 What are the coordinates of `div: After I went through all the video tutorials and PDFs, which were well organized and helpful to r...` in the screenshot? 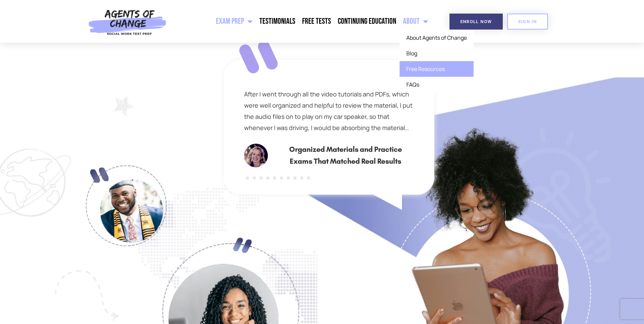 It's located at (329, 111).